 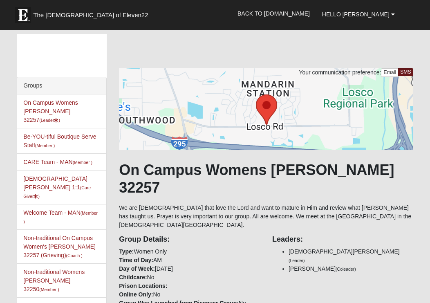 I want to click on div: Groups, so click(x=62, y=86).